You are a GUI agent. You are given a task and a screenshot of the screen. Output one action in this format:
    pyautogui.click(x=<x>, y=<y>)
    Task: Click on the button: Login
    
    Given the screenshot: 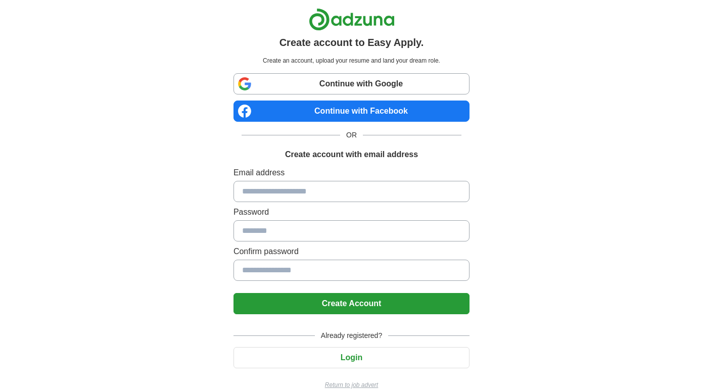 What is the action you would take?
    pyautogui.click(x=351, y=358)
    